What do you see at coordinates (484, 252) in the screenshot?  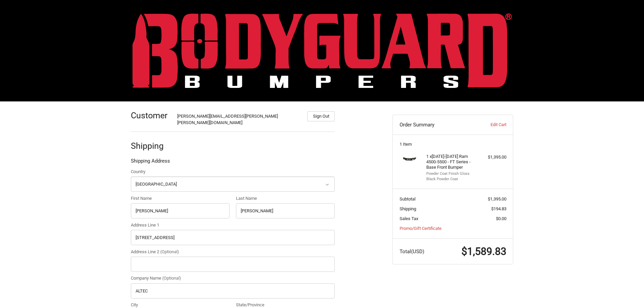 I see `span: $1,589.83` at bounding box center [484, 252].